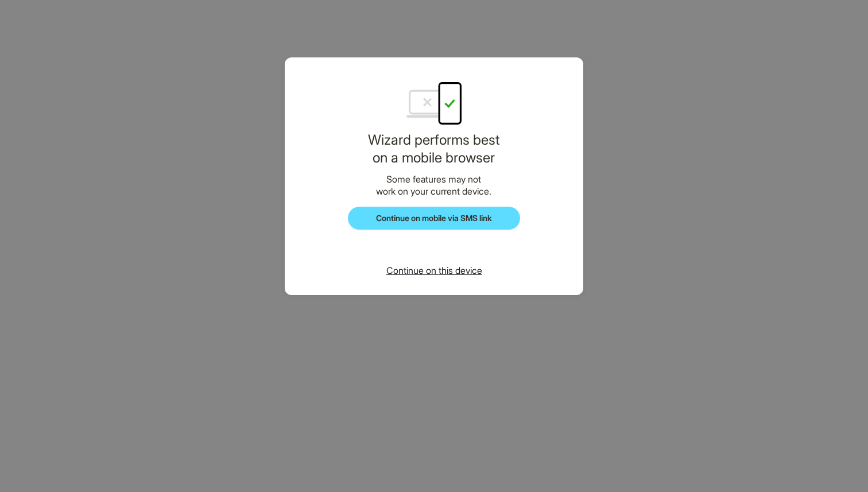  What do you see at coordinates (434, 149) in the screenshot?
I see `h1: Wizard performs best on a mobile browser` at bounding box center [434, 149].